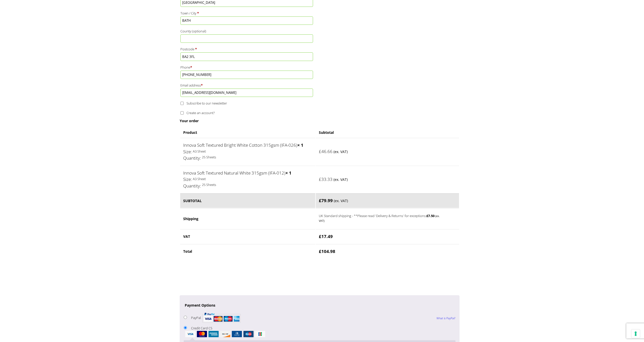 The width and height of the screenshot is (644, 342). Describe the element at coordinates (247, 13) in the screenshot. I see `label: Town / City` at that location.